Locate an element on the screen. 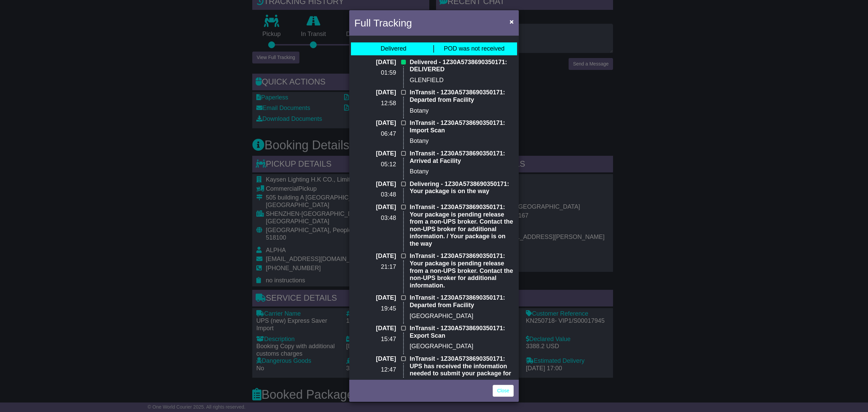 Image resolution: width=868 pixels, height=412 pixels. p: Delivered - 1Z30A5738690350171: DELIVERED is located at coordinates (461, 66).